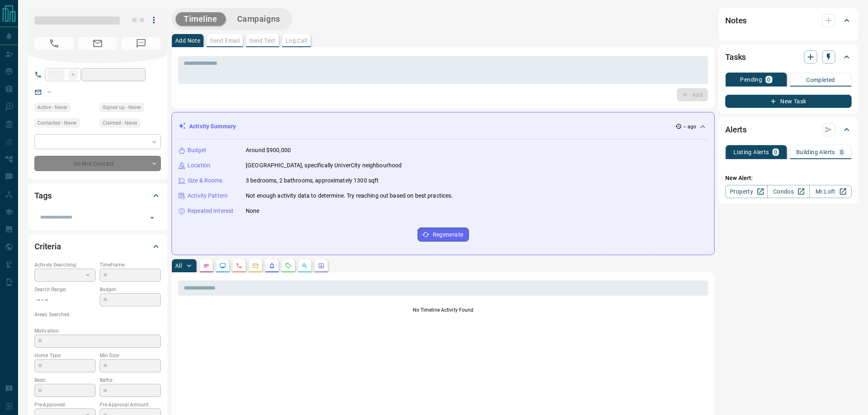  What do you see at coordinates (830, 192) in the screenshot?
I see `a: Mr.Loft` at bounding box center [830, 192].